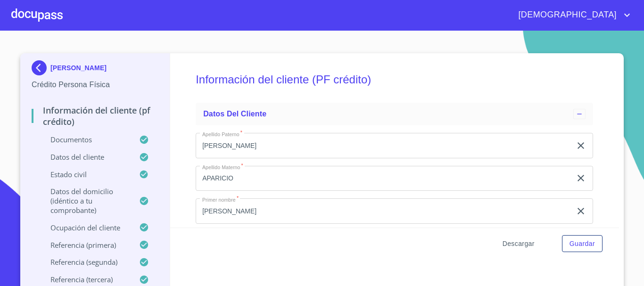  Describe the element at coordinates (394, 114) in the screenshot. I see `div: Datos del cliente` at that location.